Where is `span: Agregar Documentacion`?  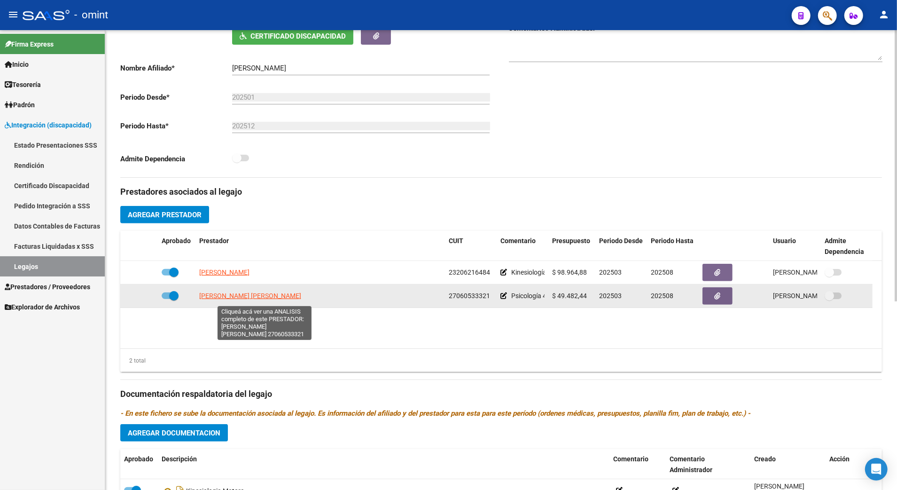
span: Agregar Documentacion is located at coordinates (174, 433).